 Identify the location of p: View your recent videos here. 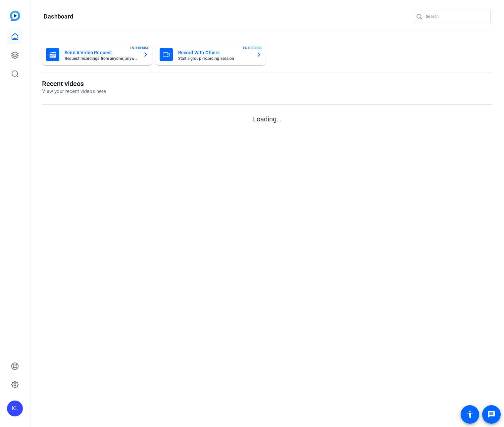
(74, 91).